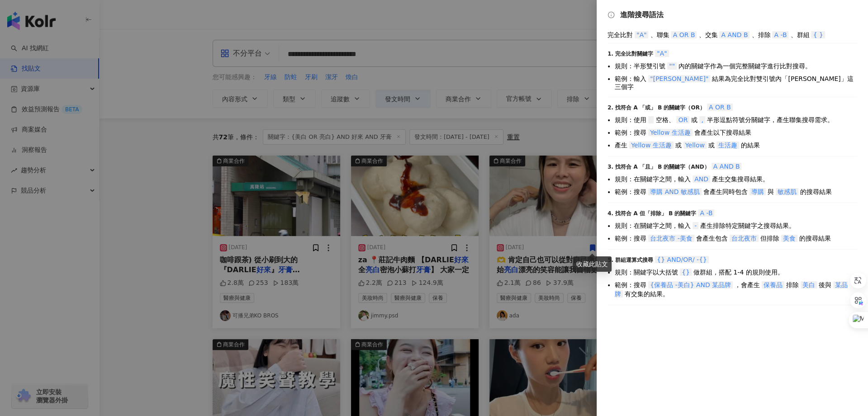 The height and width of the screenshot is (416, 868). What do you see at coordinates (690, 285) in the screenshot?
I see `span: {保養品 -美白} AND 某品牌` at bounding box center [690, 285].